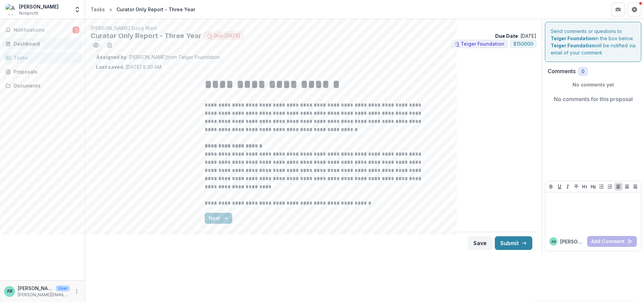  Describe the element at coordinates (627, 187) in the screenshot. I see `button: Align Center` at that location.